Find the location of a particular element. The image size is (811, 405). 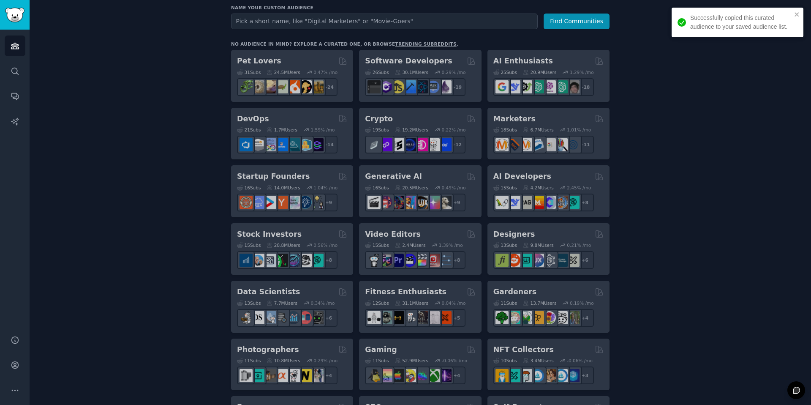

div: Successfully copied this curated audience to your saved audience list. is located at coordinates (741, 22).